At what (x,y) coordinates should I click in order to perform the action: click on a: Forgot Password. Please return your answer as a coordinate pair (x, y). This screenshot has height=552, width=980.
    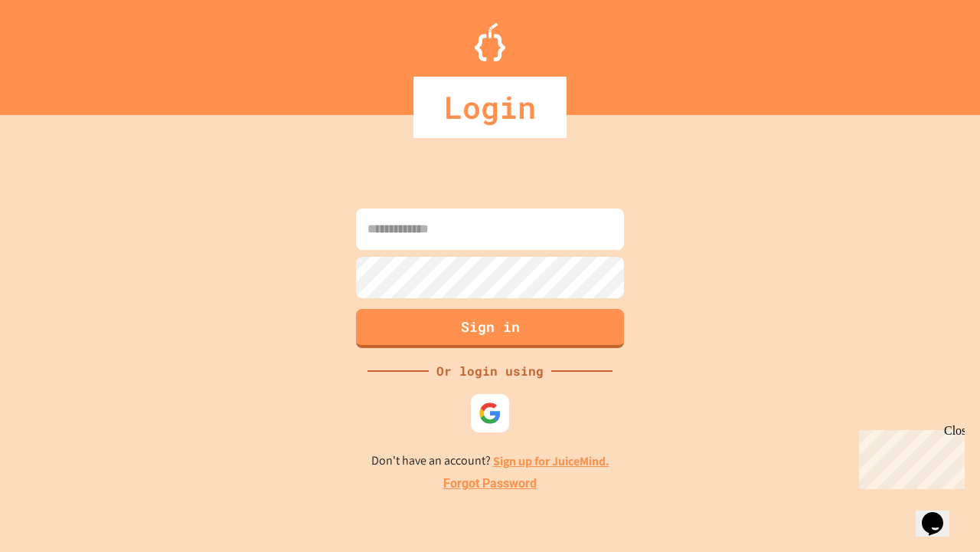
    Looking at the image, I should click on (490, 484).